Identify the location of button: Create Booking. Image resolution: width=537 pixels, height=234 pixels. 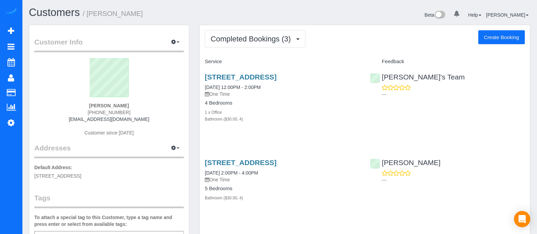
(501, 37).